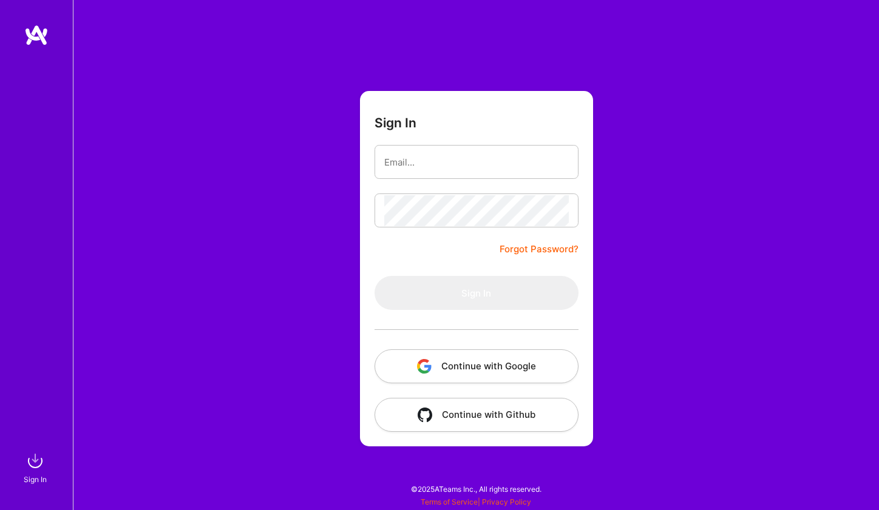 This screenshot has width=879, height=510. I want to click on img: logo, so click(36, 35).